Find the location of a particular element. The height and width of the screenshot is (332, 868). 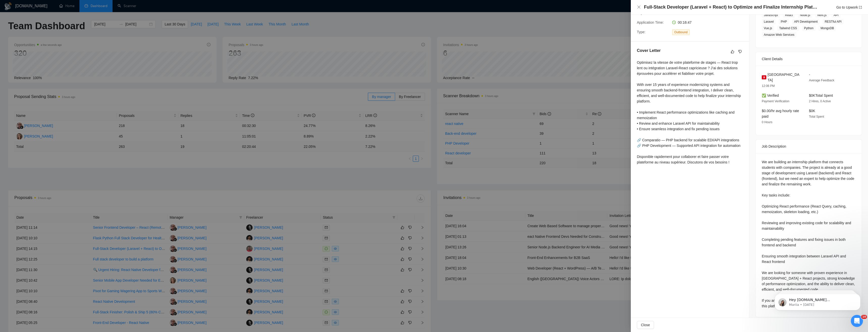

span: Payment Verification is located at coordinates (775, 102).